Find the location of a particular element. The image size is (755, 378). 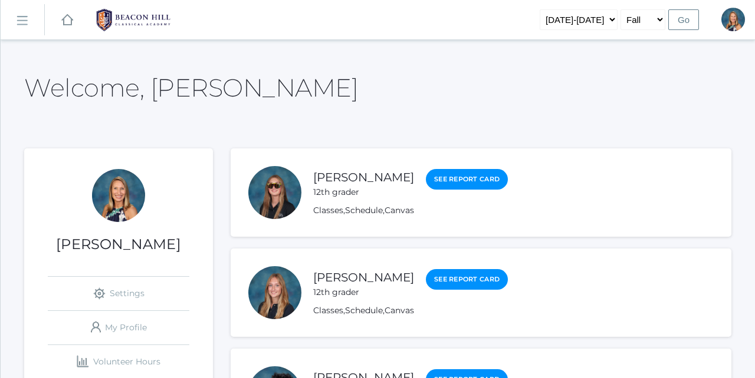

a: My Profile is located at coordinates (118, 328).